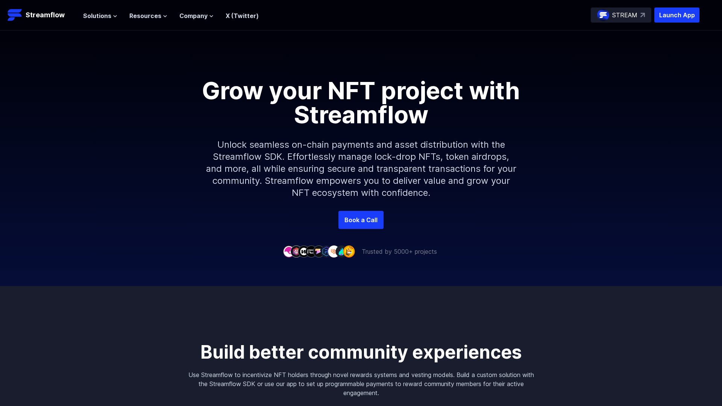 This screenshot has width=722, height=406. I want to click on p: Launch App, so click(677, 15).